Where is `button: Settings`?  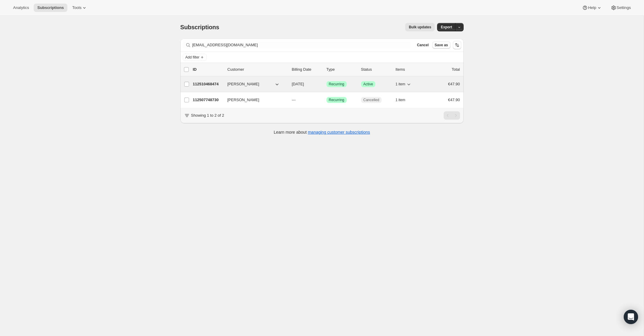
button: Settings is located at coordinates (621, 8).